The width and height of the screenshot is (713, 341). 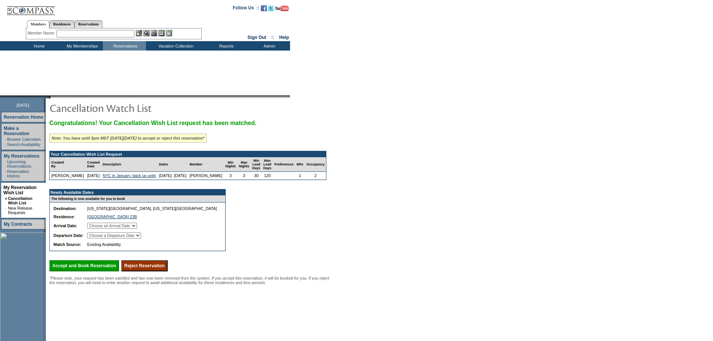 What do you see at coordinates (88, 24) in the screenshot?
I see `a: Reservations` at bounding box center [88, 24].